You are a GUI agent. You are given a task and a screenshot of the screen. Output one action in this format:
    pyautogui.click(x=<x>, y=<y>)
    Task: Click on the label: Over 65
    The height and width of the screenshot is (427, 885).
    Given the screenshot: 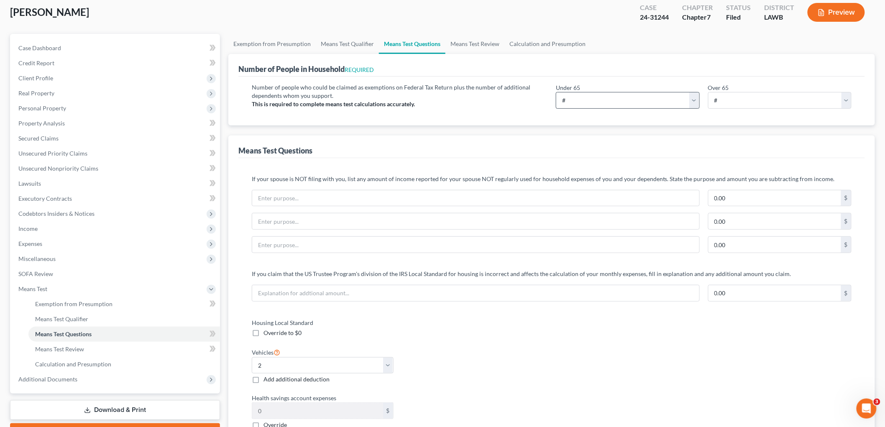 What is the action you would take?
    pyautogui.click(x=718, y=87)
    